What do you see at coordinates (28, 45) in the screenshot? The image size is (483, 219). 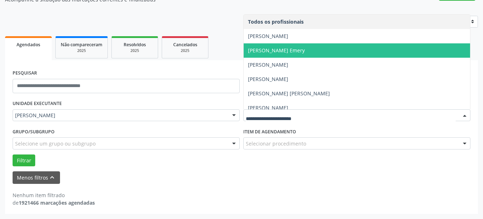 I see `span: Agendados` at bounding box center [28, 45].